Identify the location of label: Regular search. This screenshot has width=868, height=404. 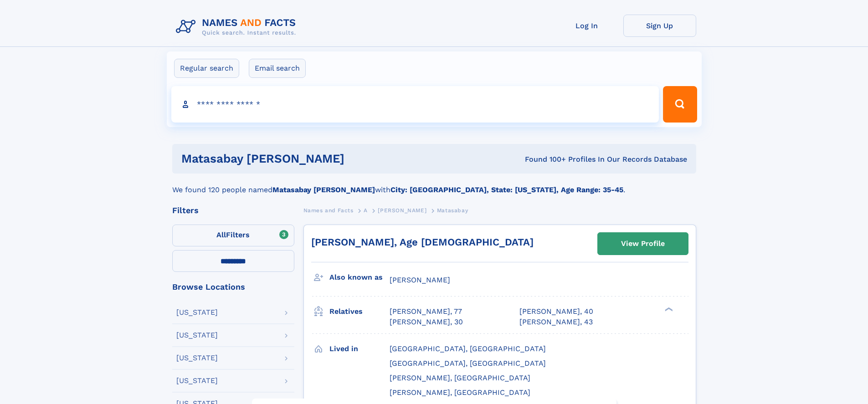
(206, 68).